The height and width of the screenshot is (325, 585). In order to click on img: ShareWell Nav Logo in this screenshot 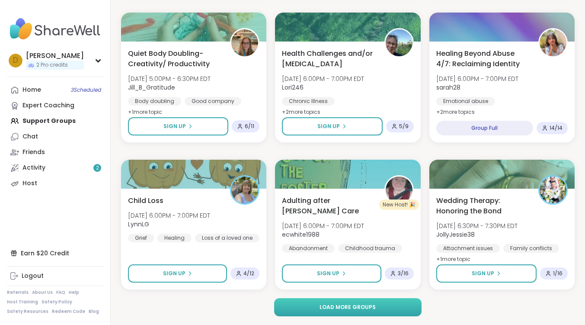, I will do `click(55, 29)`.